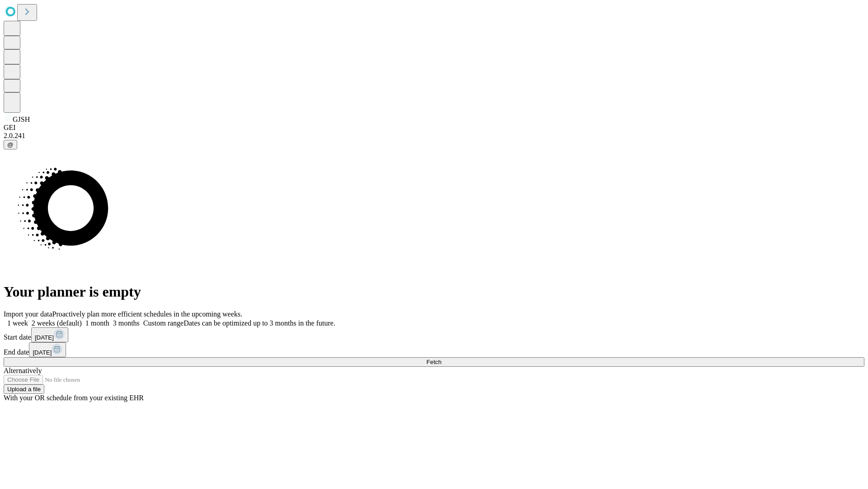  What do you see at coordinates (434, 350) in the screenshot?
I see `div: End date` at bounding box center [434, 350].